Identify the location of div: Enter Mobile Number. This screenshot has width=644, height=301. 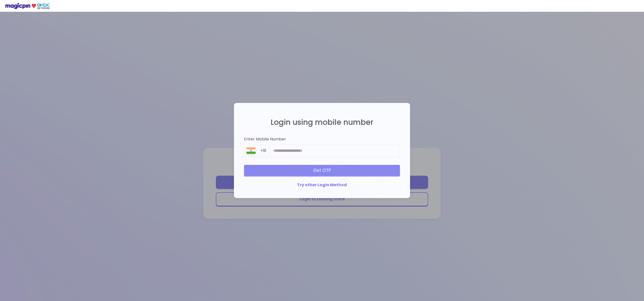
(322, 139).